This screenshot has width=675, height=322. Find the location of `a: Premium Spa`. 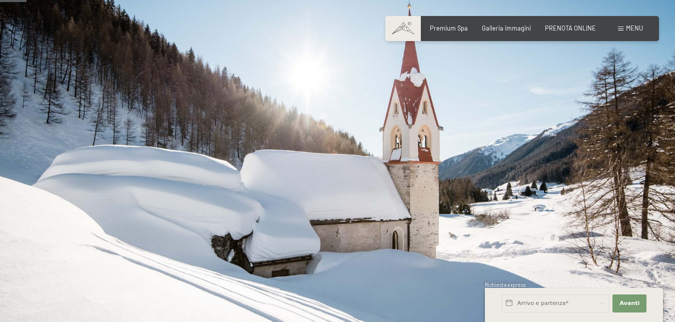

a: Premium Spa is located at coordinates (449, 28).